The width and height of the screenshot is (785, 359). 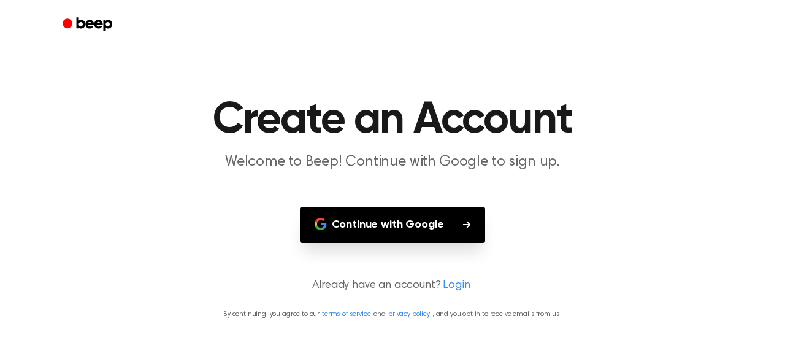 What do you see at coordinates (456, 285) in the screenshot?
I see `a: Login` at bounding box center [456, 285].